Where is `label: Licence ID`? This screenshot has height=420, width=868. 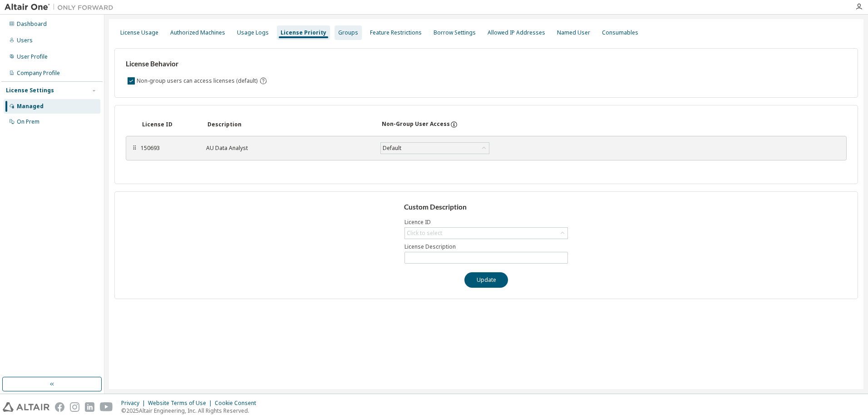
label: Licence ID is located at coordinates (486, 222).